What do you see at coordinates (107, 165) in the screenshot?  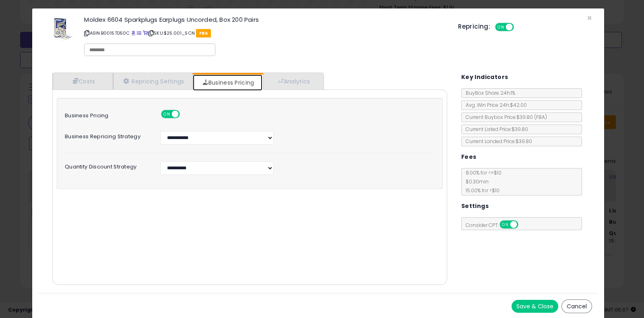 I see `label: Quantity Discount Strategy` at bounding box center [107, 165].